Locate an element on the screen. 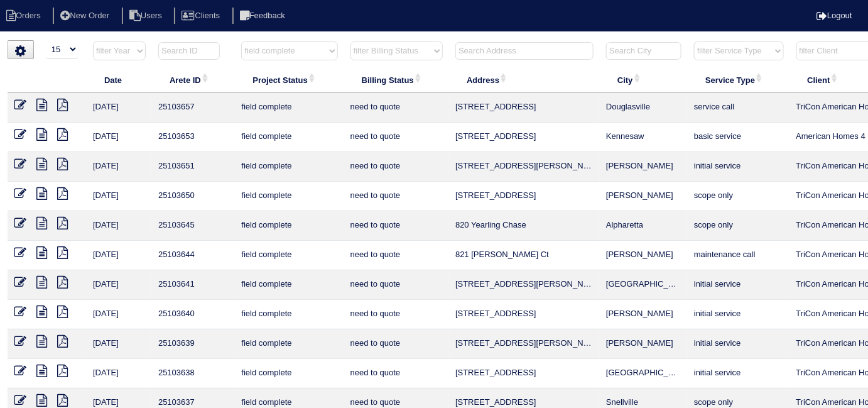 The width and height of the screenshot is (868, 408). th: Date is located at coordinates (120, 80).